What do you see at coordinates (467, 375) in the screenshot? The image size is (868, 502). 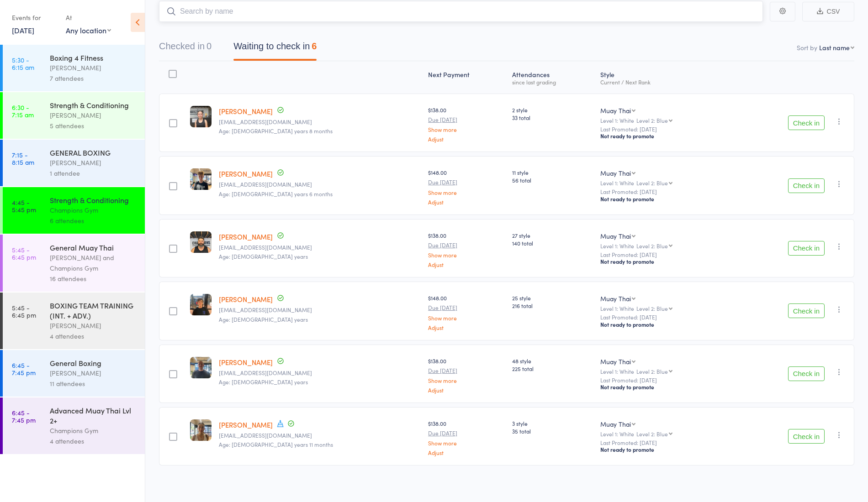 I see `div: $138.00` at bounding box center [467, 375].